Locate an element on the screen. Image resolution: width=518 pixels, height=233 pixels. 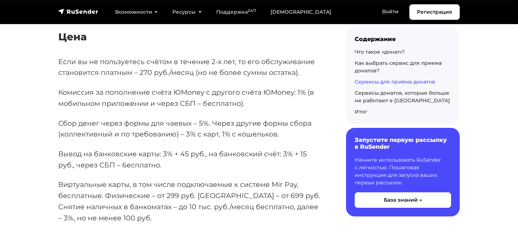
button: База знаний → is located at coordinates (403, 200).